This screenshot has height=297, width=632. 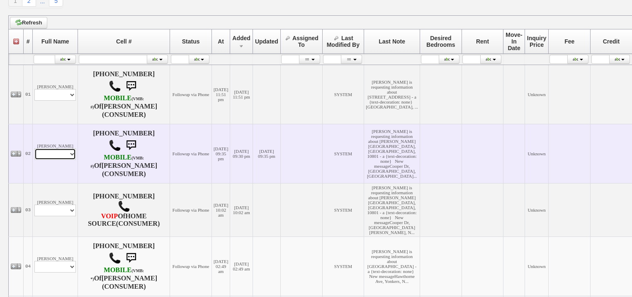 I want to click on span: Added, so click(x=241, y=38).